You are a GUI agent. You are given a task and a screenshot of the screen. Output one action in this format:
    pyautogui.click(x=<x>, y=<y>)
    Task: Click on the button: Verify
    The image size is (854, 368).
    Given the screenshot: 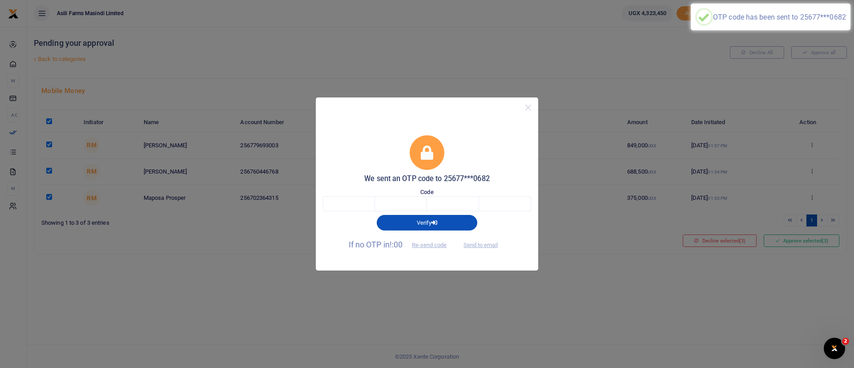 What is the action you would take?
    pyautogui.click(x=427, y=223)
    